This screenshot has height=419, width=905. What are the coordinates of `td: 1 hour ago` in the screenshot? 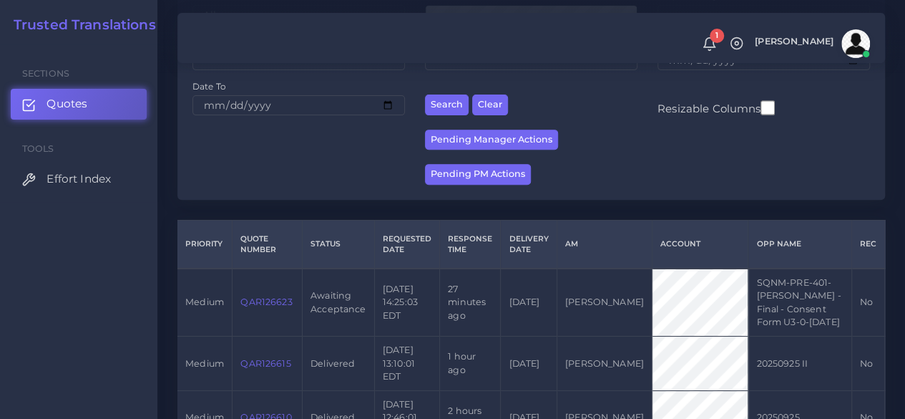 It's located at (470, 363).